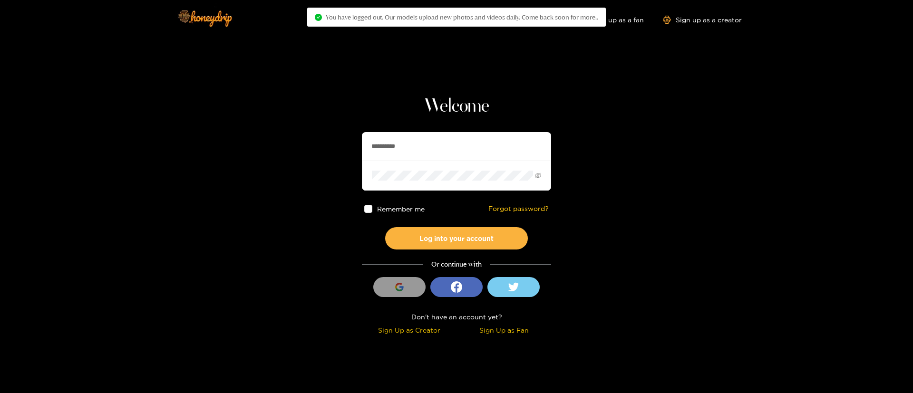 The image size is (913, 393). What do you see at coordinates (318, 17) in the screenshot?
I see `span: check-circle` at bounding box center [318, 17].